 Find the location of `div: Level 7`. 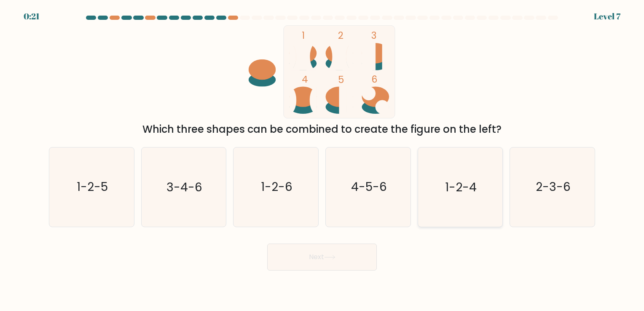

div: Level 7 is located at coordinates (607, 17).